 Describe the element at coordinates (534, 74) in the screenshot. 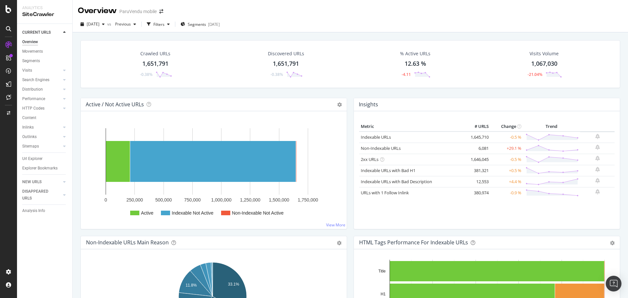

I see `div: -21.04%` at that location.